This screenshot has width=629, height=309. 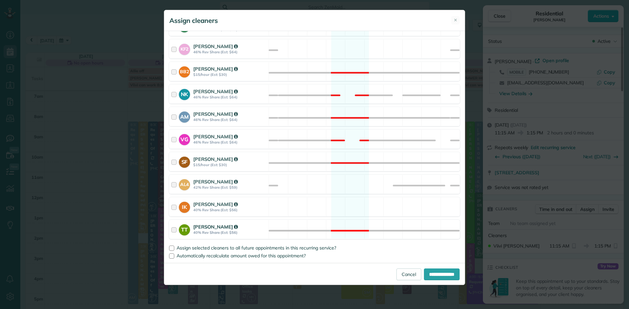 I want to click on h5: Assign cleaners, so click(x=194, y=21).